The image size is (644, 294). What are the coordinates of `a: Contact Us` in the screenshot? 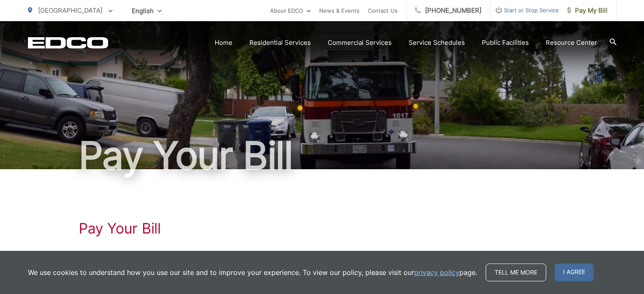 It's located at (383, 11).